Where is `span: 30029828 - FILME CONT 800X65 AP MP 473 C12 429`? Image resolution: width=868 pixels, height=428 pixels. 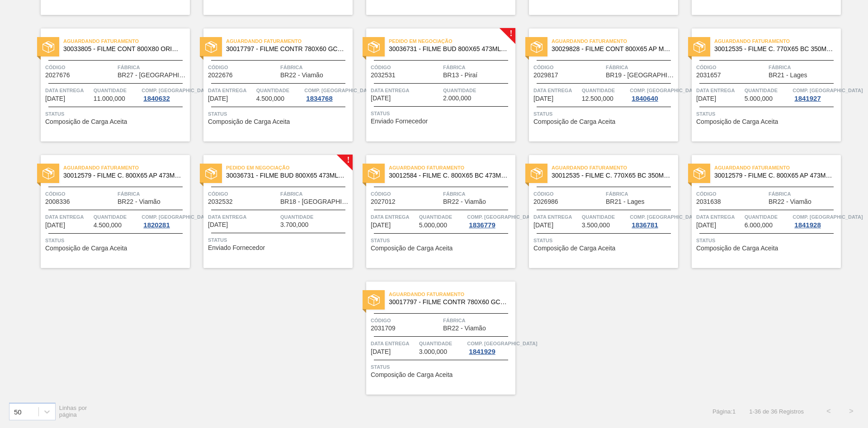
span: 30029828 - FILME CONT 800X65 AP MP 473 C12 429 is located at coordinates (611, 49).